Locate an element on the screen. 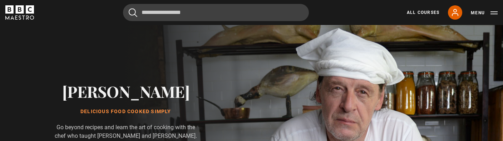 The height and width of the screenshot is (141, 503). button: Submit the search query is located at coordinates (133, 13).